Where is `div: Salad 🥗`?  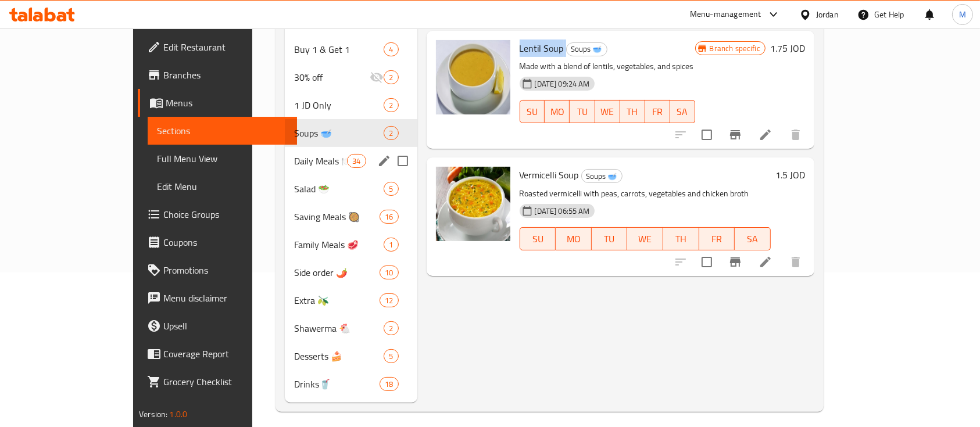
div: Salad 🥗 is located at coordinates (339, 189).